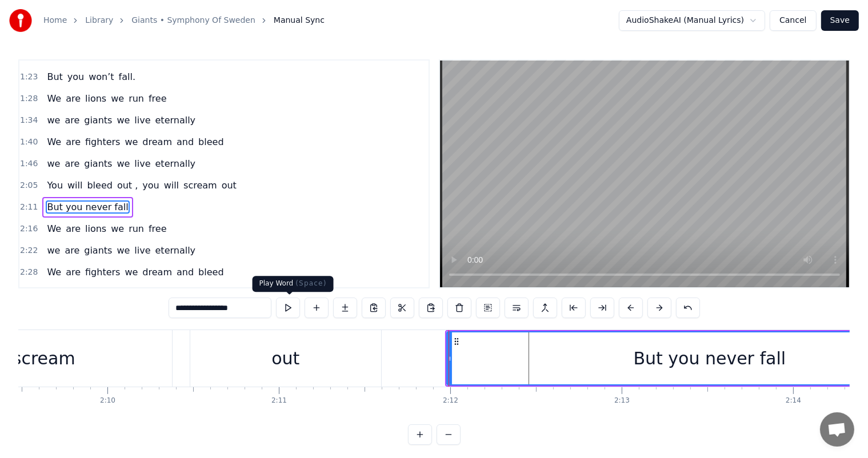  I want to click on span: 2:16, so click(29, 229).